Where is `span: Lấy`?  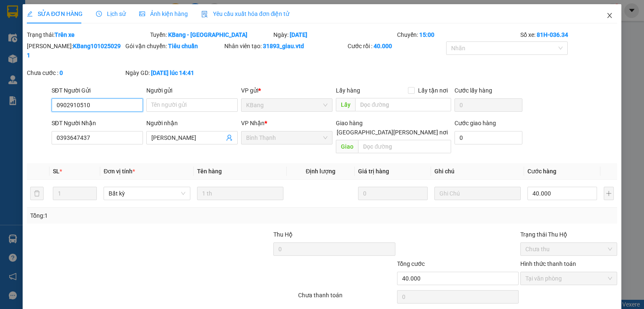 span: Lấy is located at coordinates (345, 105).